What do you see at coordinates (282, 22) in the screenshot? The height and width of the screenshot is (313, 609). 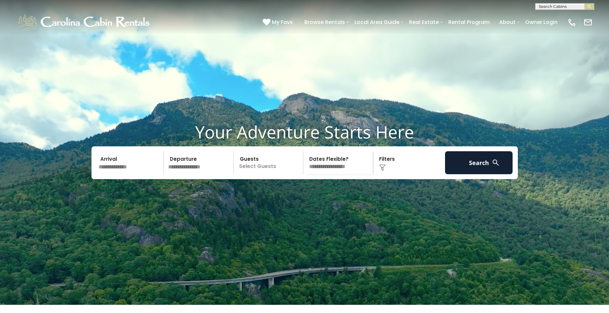 I see `span: My Favs` at bounding box center [282, 22].